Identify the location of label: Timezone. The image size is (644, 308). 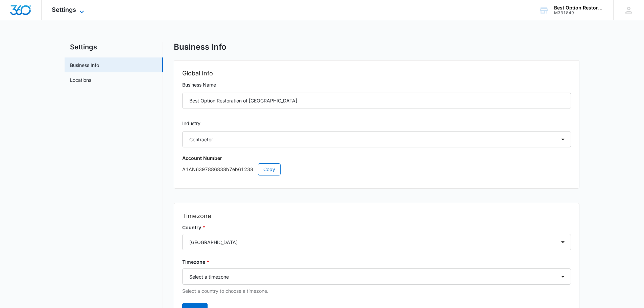
(377, 262).